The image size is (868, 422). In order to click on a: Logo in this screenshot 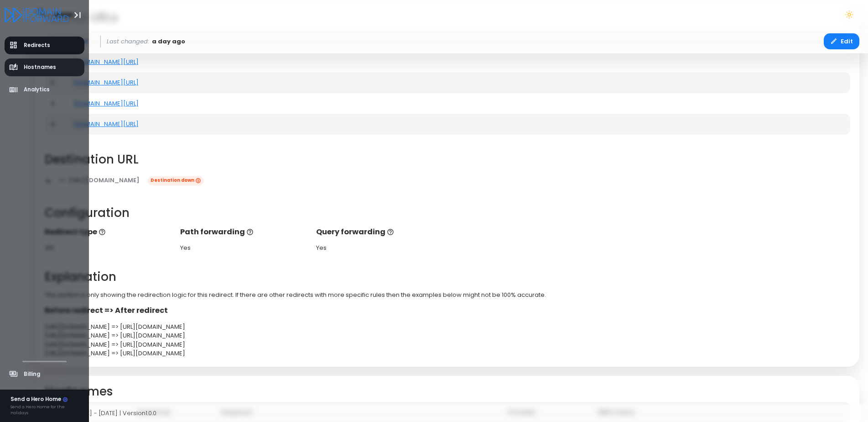, I will do `click(36, 14)`.